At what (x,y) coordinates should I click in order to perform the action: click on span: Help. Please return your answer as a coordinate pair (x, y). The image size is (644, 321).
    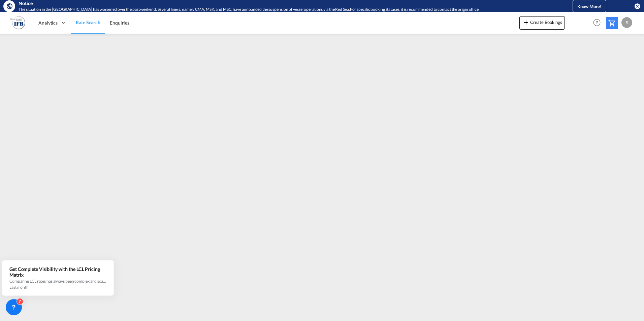
    Looking at the image, I should click on (597, 22).